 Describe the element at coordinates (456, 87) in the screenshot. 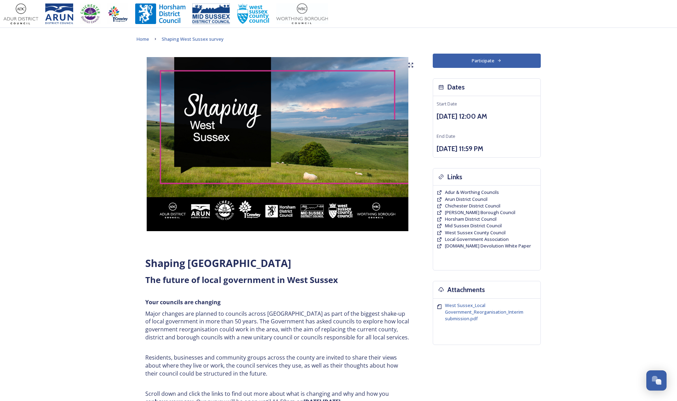

I see `h3: Dates` at that location.